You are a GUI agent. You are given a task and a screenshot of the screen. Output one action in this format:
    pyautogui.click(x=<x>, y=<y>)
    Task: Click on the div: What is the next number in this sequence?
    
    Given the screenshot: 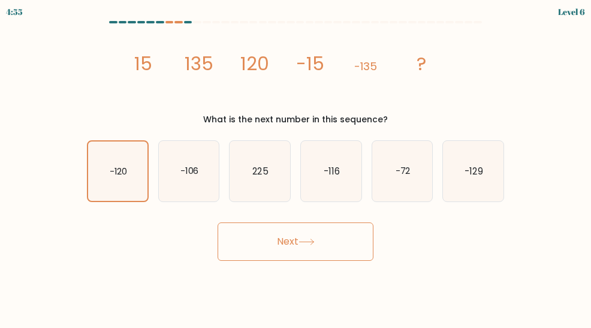 What is the action you would take?
    pyautogui.click(x=295, y=119)
    